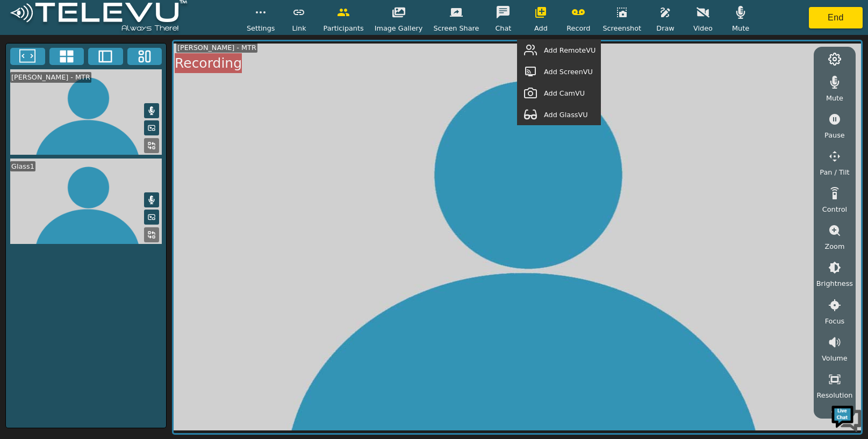 The height and width of the screenshot is (439, 868). I want to click on span: Draw, so click(665, 28).